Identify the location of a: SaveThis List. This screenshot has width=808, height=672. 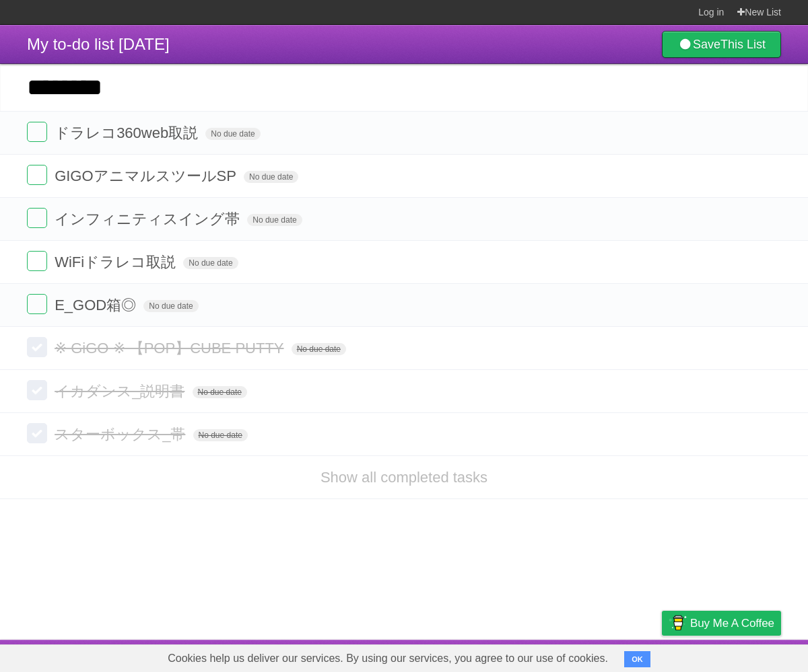
(721, 44).